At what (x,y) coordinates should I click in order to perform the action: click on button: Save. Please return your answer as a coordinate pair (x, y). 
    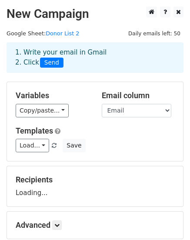
    Looking at the image, I should click on (74, 145).